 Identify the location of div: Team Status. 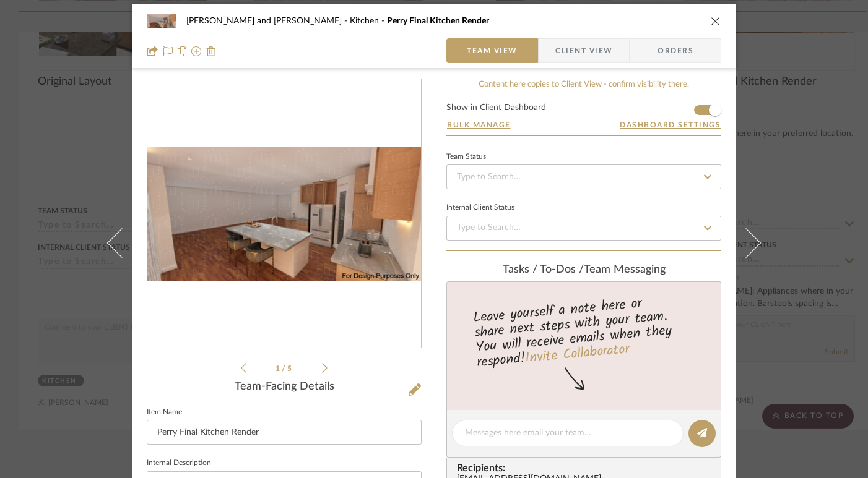
(466, 157).